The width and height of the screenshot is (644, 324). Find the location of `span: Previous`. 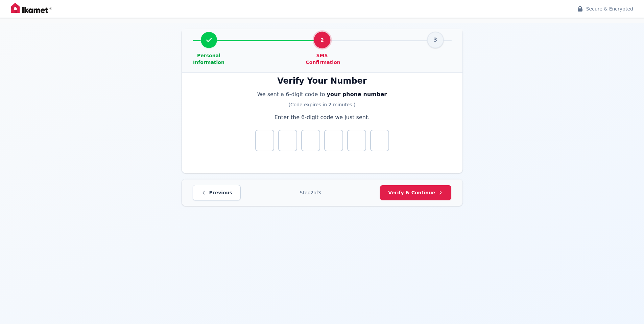

span: Previous is located at coordinates (217, 193).